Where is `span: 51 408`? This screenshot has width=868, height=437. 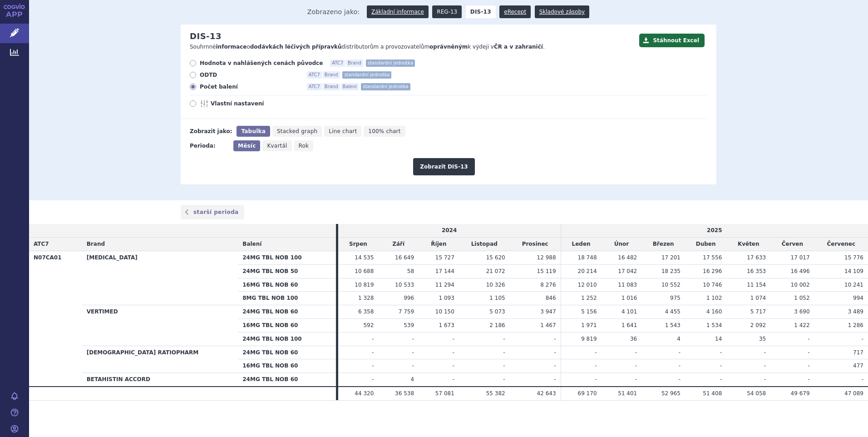 span: 51 408 is located at coordinates (713, 393).